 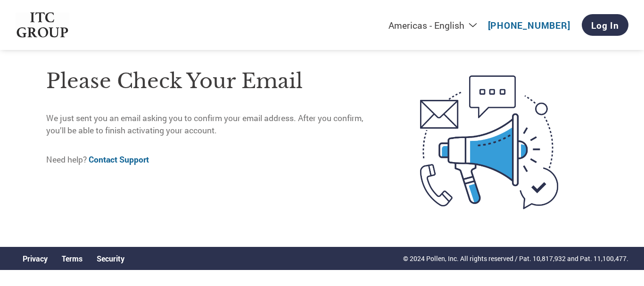 What do you see at coordinates (110, 258) in the screenshot?
I see `a: Security` at bounding box center [110, 258].